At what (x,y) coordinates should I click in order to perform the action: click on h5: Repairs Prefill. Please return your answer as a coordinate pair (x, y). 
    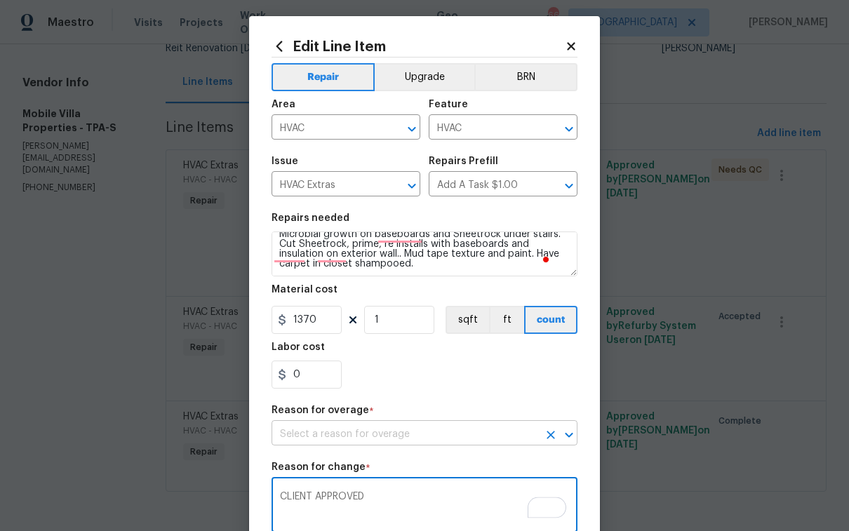
    Looking at the image, I should click on (463, 161).